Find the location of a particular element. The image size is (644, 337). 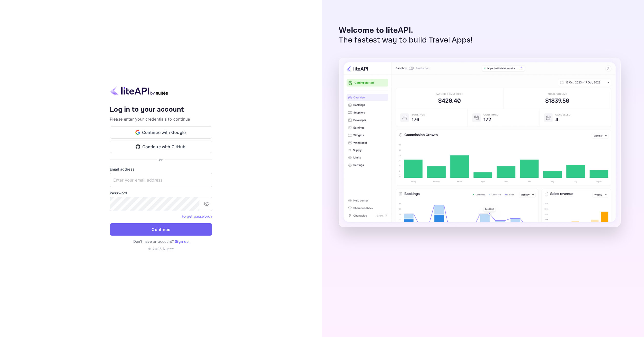

img: liteAPI Dashboard Preview is located at coordinates (480, 142).